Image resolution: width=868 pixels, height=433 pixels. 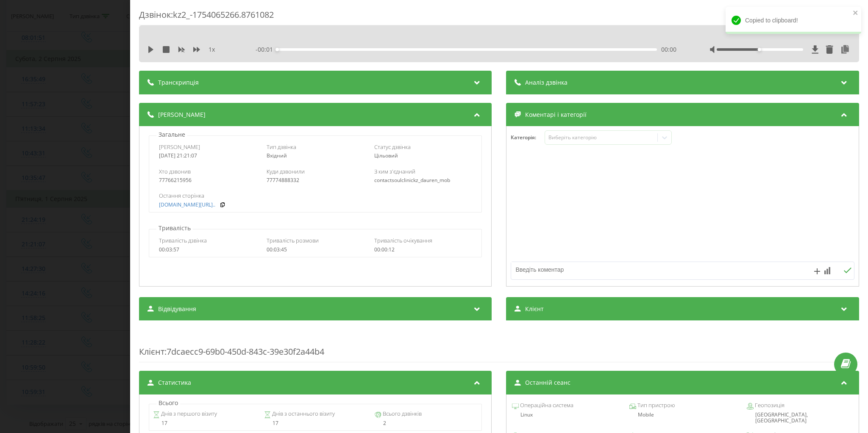 What do you see at coordinates (386, 155) in the screenshot?
I see `span: Цільовий` at bounding box center [386, 155].